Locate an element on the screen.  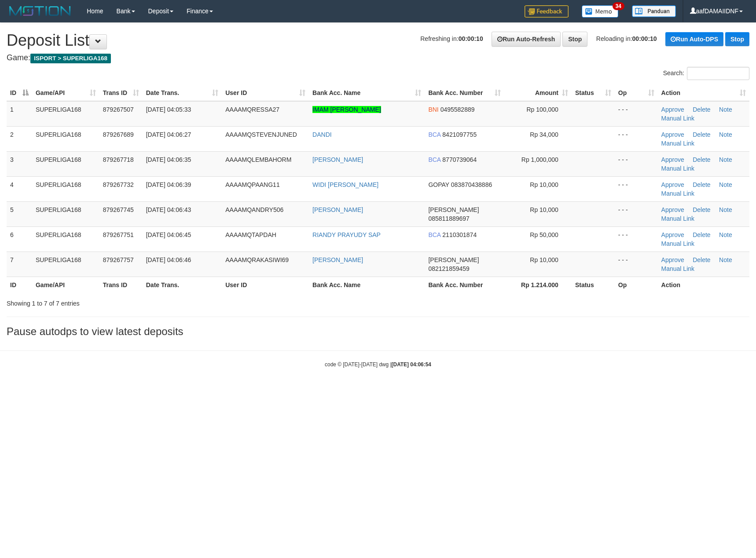
input: Search: is located at coordinates (718, 74).